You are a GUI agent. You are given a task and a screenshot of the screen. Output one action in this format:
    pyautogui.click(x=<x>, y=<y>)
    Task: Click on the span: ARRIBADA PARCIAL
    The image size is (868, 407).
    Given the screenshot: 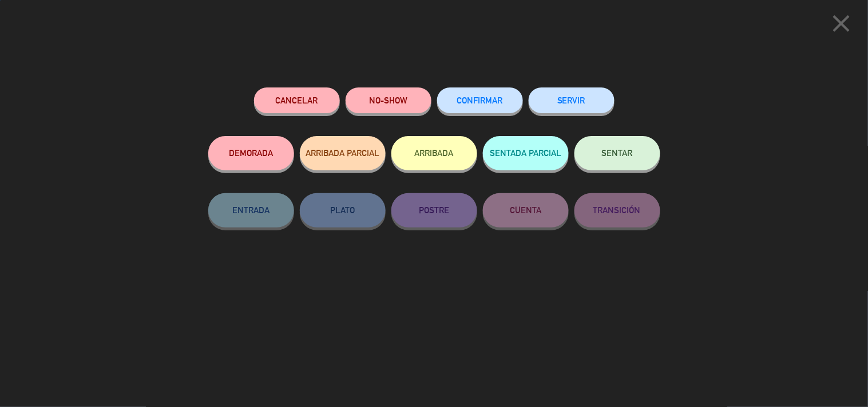 What is the action you would take?
    pyautogui.click(x=342, y=152)
    